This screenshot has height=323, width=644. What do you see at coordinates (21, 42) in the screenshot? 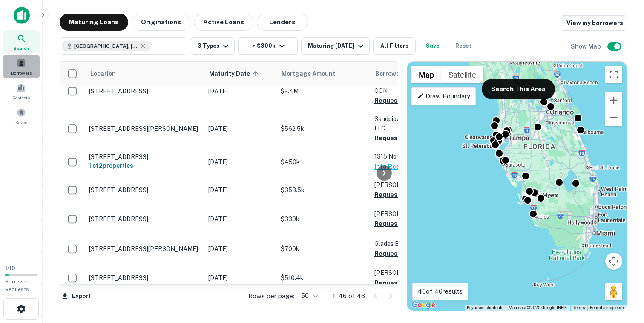
I see `div: Search` at bounding box center [21, 42].